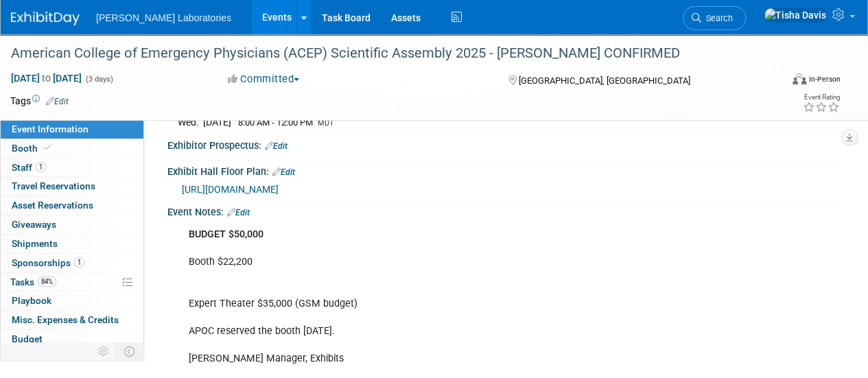 This screenshot has width=868, height=378. I want to click on span: Booth, so click(33, 148).